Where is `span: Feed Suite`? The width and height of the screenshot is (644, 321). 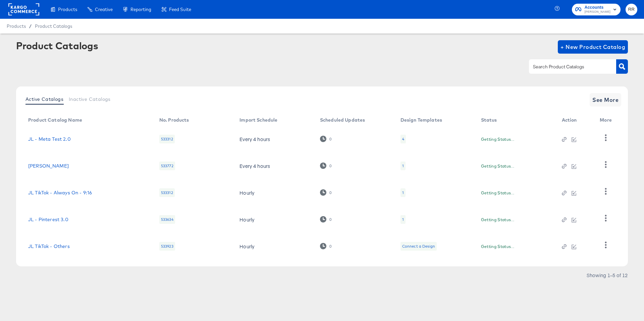
span: Feed Suite is located at coordinates (180, 9).